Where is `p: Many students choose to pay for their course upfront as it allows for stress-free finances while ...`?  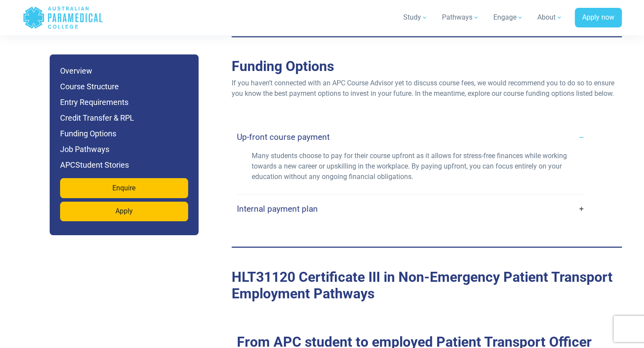 p: Many students choose to pay for their course upfront as it allows for stress-free finances while ... is located at coordinates (411, 166).